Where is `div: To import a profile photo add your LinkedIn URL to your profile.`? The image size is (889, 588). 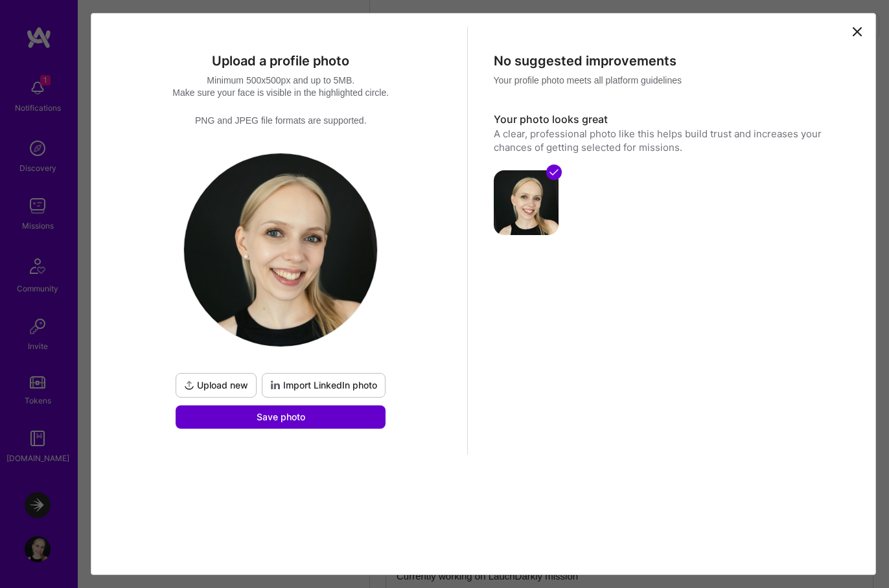 div: To import a profile photo add your LinkedIn URL to your profile. is located at coordinates (323, 385).